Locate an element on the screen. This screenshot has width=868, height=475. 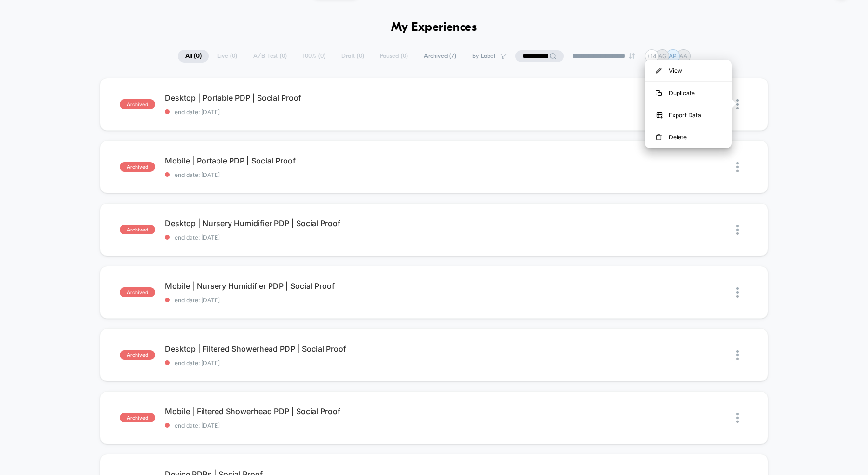
div: View is located at coordinates (688, 70).